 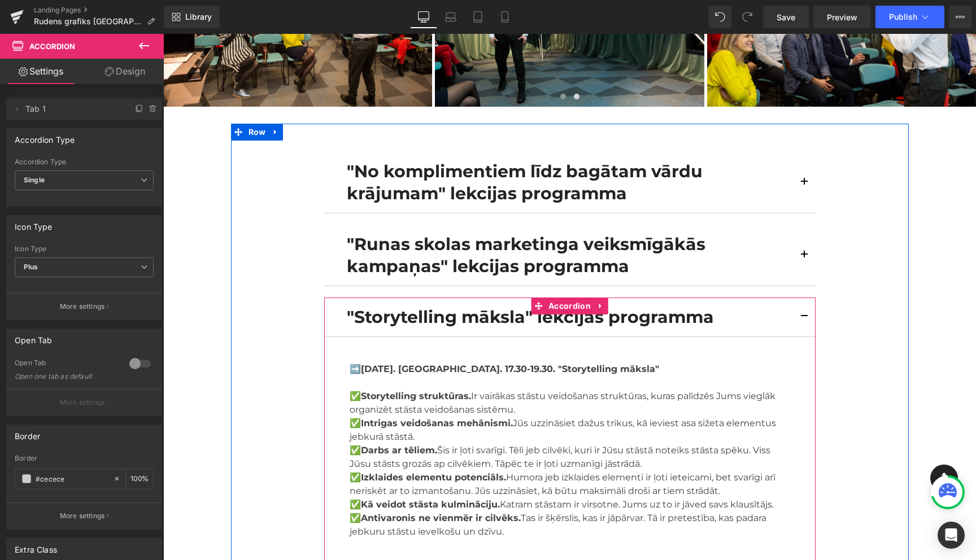 What do you see at coordinates (31, 266) in the screenshot?
I see `b: Plus` at bounding box center [31, 266].